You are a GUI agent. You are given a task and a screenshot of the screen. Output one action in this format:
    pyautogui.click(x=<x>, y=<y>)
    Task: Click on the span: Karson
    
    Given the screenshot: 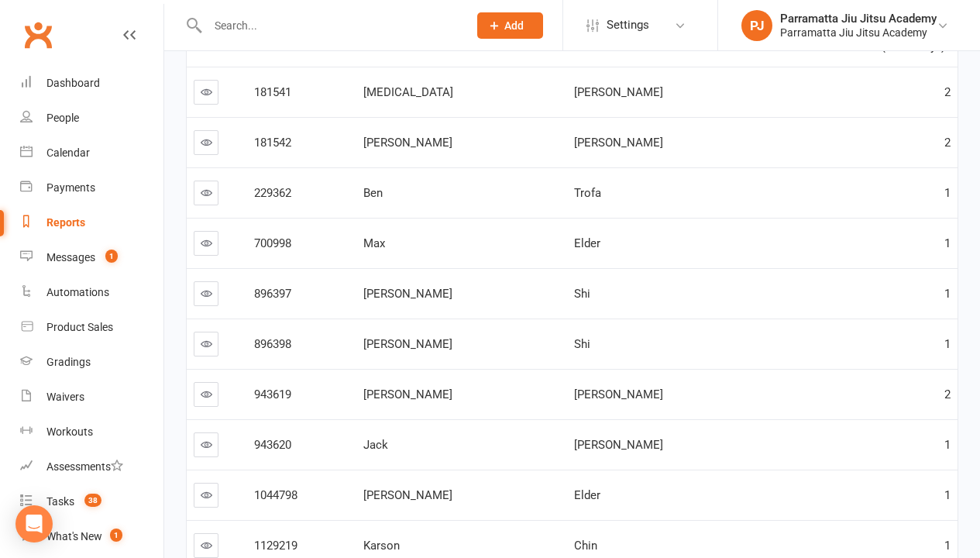 What is the action you would take?
    pyautogui.click(x=381, y=545)
    